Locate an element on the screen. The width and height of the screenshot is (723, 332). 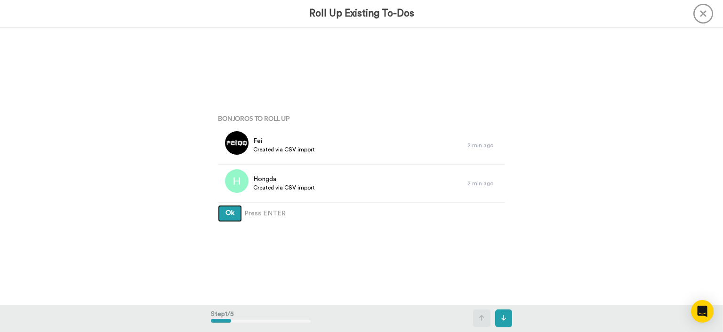
img: h.png is located at coordinates (237, 181).